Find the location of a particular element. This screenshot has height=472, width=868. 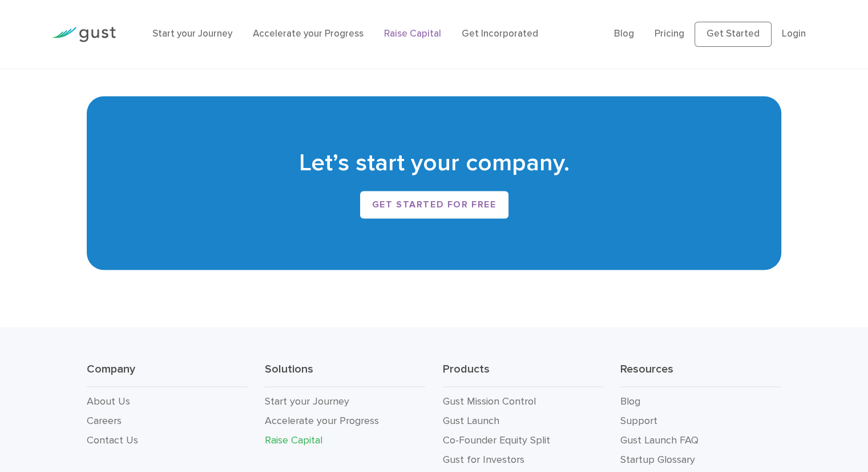

a: Startup Glossary is located at coordinates (658, 459).